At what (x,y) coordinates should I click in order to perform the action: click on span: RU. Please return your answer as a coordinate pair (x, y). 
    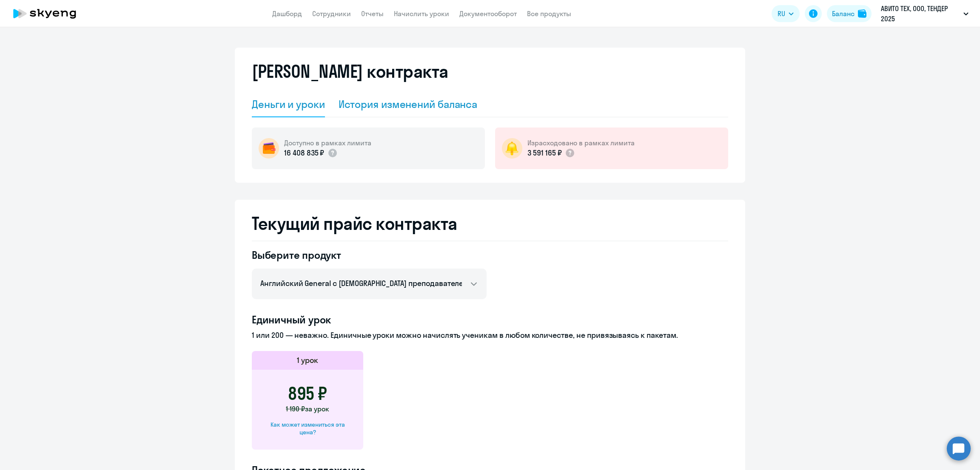
    Looking at the image, I should click on (781, 13).